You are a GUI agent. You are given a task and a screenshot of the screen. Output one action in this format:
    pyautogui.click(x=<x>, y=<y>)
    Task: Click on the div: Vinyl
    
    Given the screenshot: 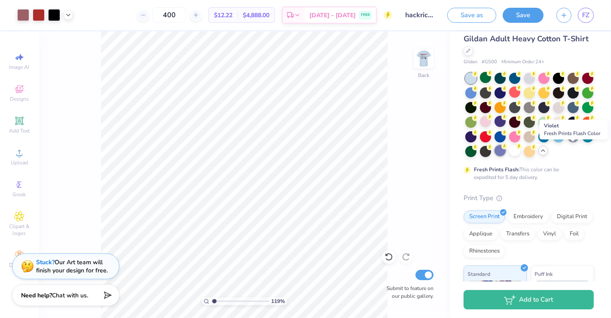 What is the action you would take?
    pyautogui.click(x=550, y=234)
    